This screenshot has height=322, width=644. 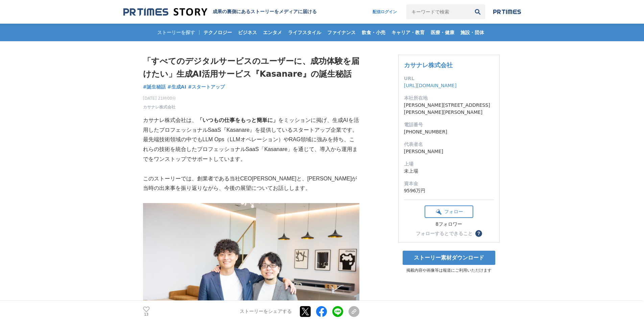 What do you see at coordinates (220, 12) in the screenshot?
I see `a: 成果の裏側にあるストーリーをメディアに届ける 成果の裏側にあるストーリーをメディアに届ける` at bounding box center [220, 12].